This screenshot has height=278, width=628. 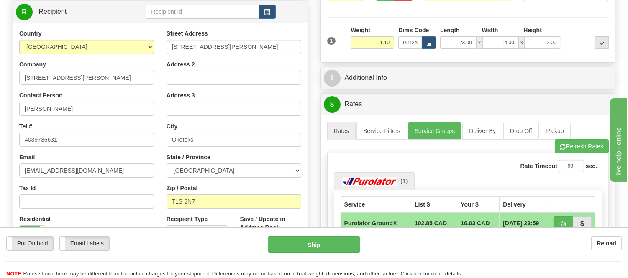 I want to click on button: Refresh Rates, so click(x=581, y=146).